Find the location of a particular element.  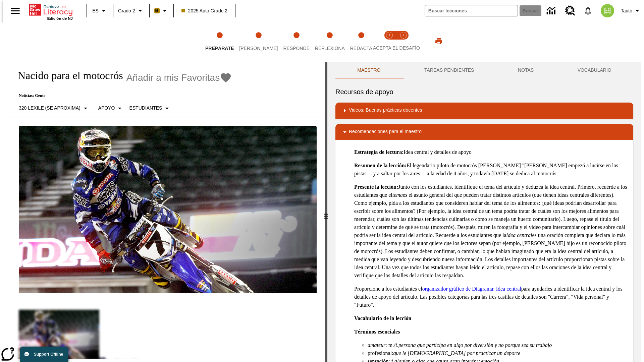

h1: Nacido para el motocrós is located at coordinates (67, 75).